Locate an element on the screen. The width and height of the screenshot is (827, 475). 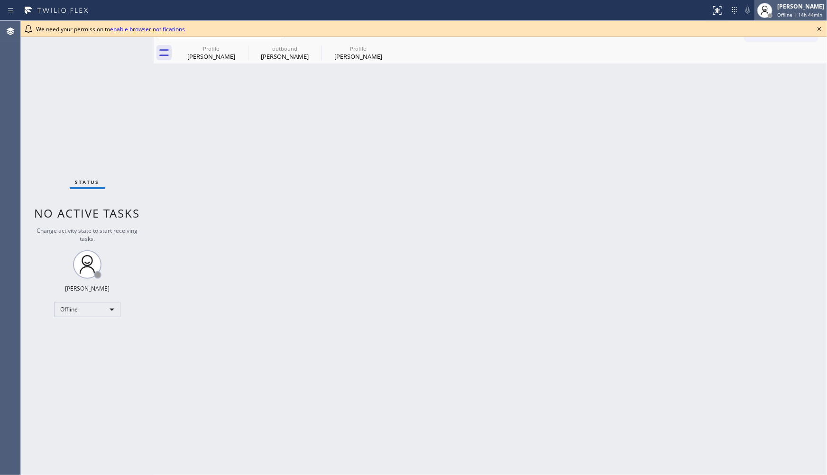
span: No active tasks is located at coordinates (87, 213).